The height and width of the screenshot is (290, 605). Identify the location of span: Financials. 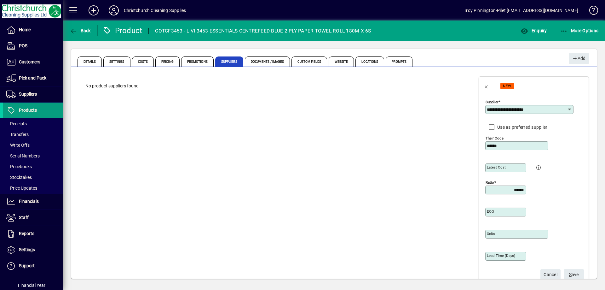
(29, 201).